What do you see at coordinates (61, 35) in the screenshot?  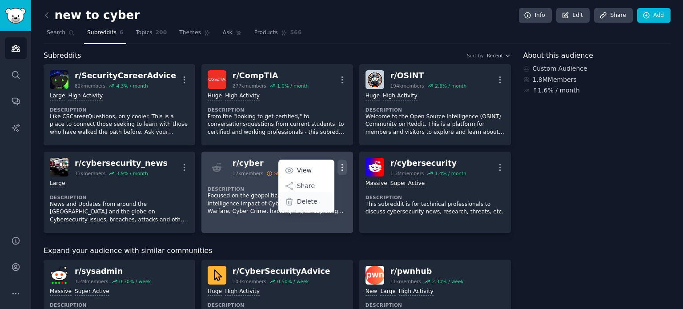 I see `a: Search` at bounding box center [61, 35].